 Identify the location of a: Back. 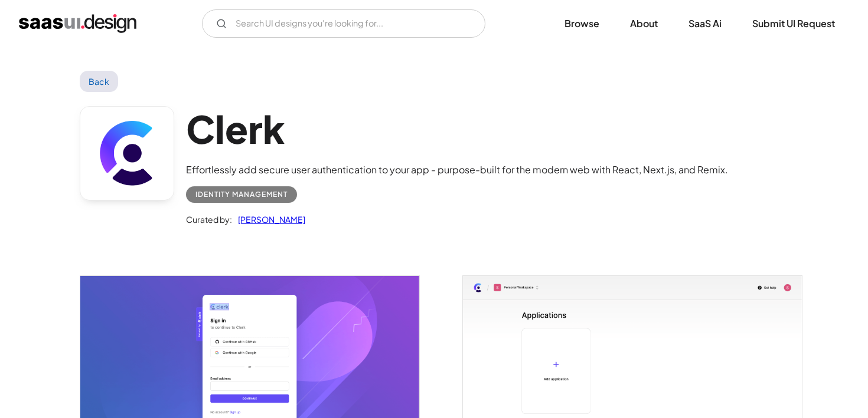
(99, 82).